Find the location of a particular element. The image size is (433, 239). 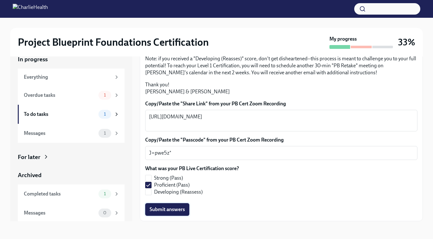

label: Copy/Paste the "Passcode" from your PB Cert Zoom Recording is located at coordinates (281, 140).